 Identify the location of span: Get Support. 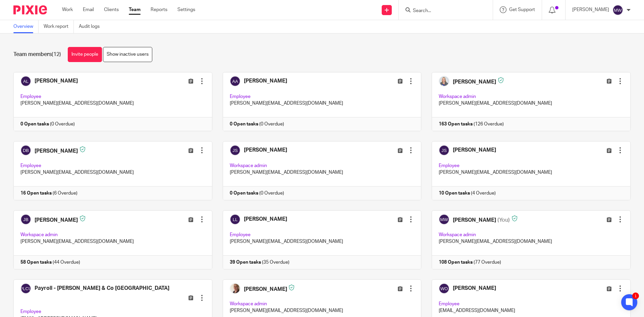
(522, 10).